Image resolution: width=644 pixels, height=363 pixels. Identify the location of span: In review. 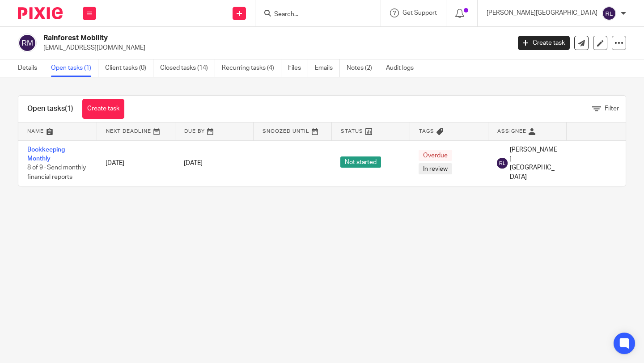
(435, 169).